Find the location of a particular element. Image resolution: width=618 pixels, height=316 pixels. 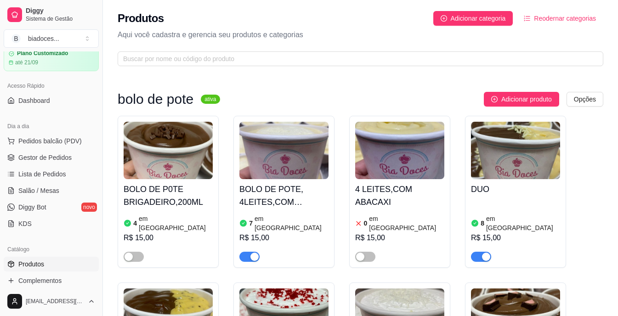

button: Opções is located at coordinates (585, 99).